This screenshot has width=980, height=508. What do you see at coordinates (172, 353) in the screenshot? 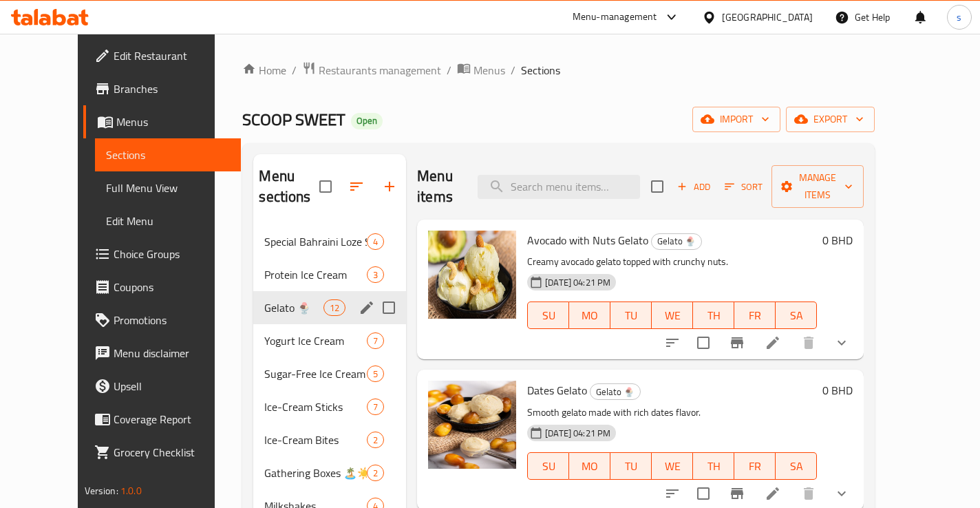
I see `span: Menu disclaimer` at bounding box center [172, 353].